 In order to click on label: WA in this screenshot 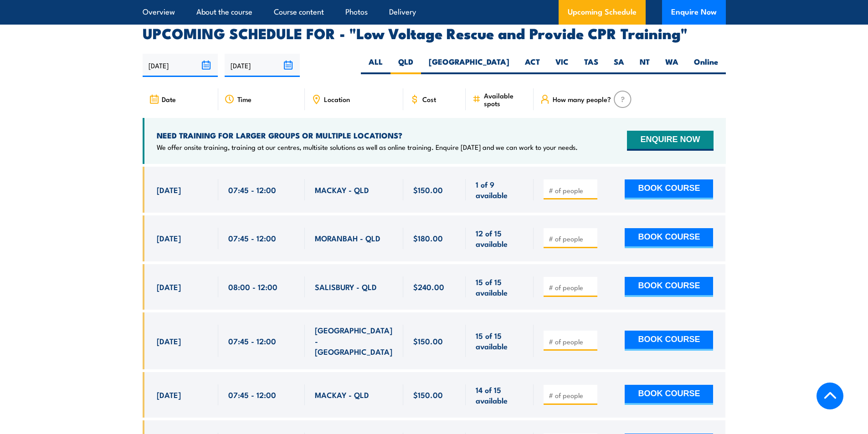, I will do `click(671, 65)`.